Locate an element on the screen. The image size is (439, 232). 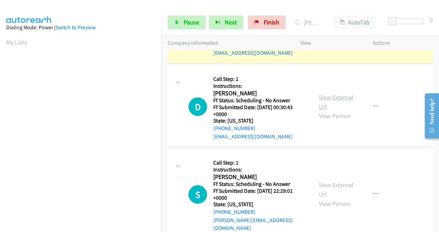
div: Dialing Mode: Power | is located at coordinates (81, 28).